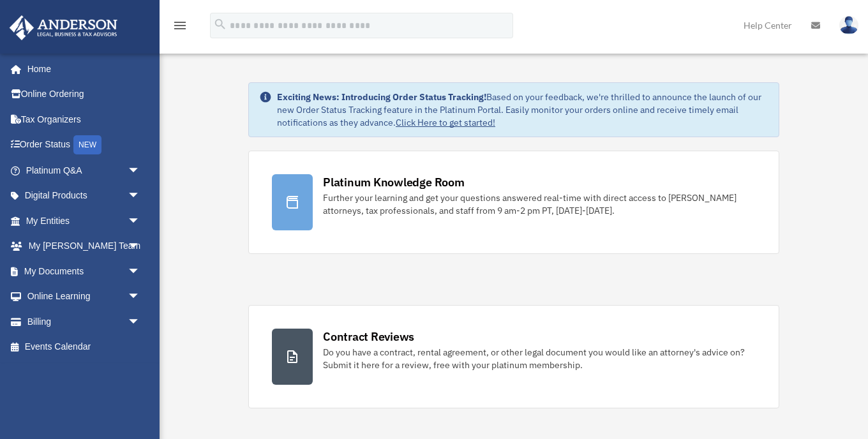  What do you see at coordinates (81, 69) in the screenshot?
I see `a: Home` at bounding box center [81, 69].